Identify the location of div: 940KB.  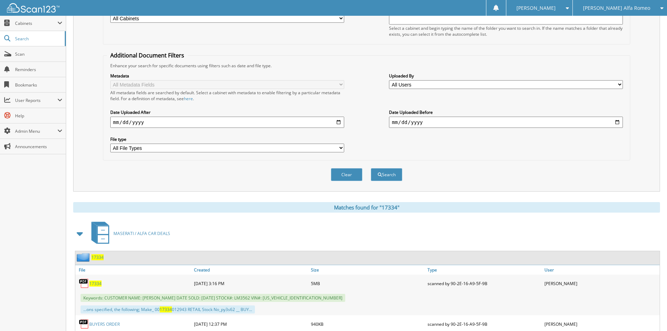
(368, 324).